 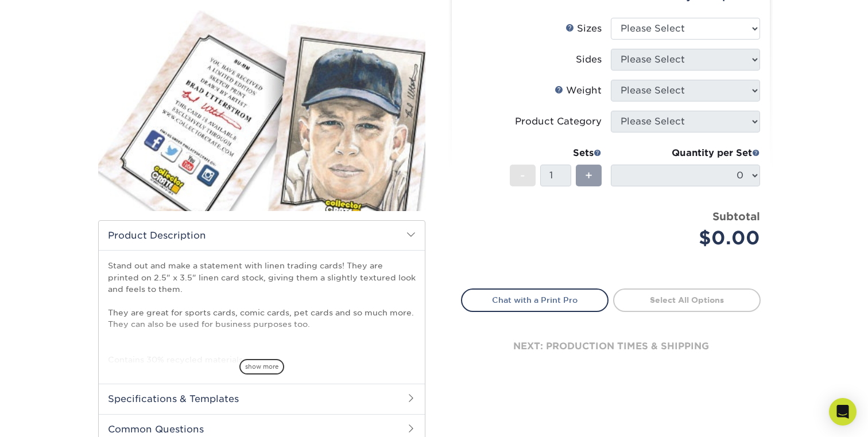 I want to click on div: Weight, so click(x=578, y=90).